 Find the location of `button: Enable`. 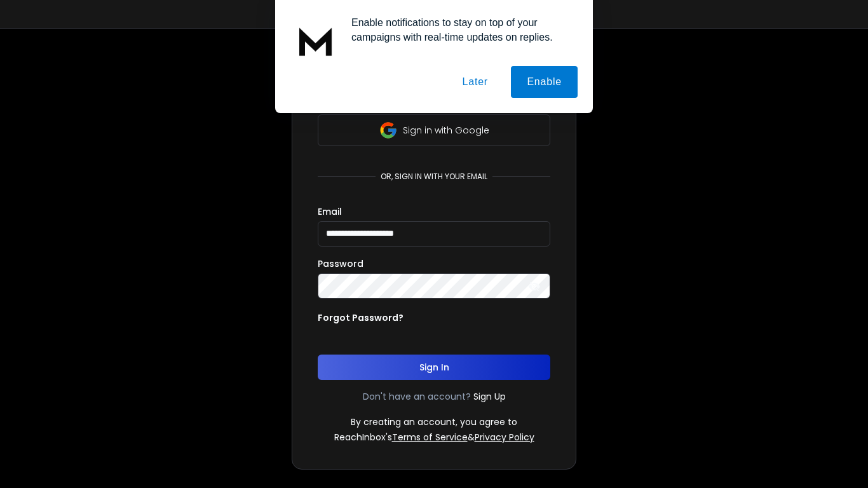

button: Enable is located at coordinates (544, 82).